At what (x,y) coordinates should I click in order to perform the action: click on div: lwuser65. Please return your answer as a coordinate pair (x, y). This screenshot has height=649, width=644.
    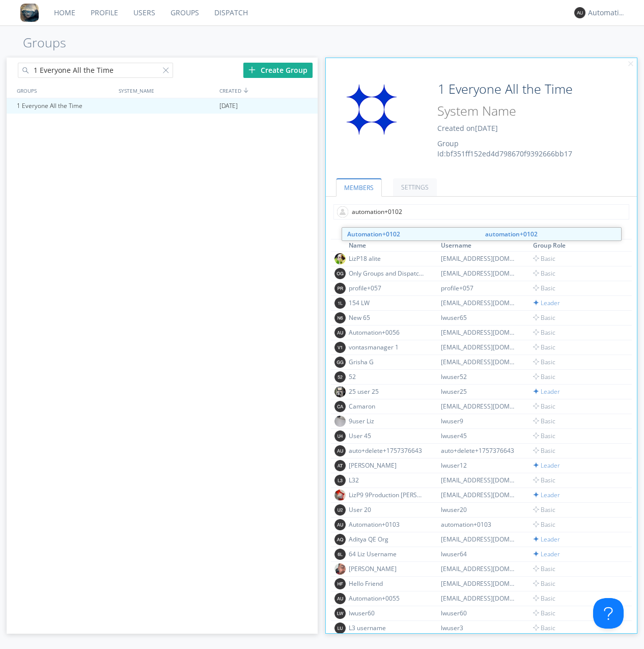
    Looking at the image, I should click on (479, 317).